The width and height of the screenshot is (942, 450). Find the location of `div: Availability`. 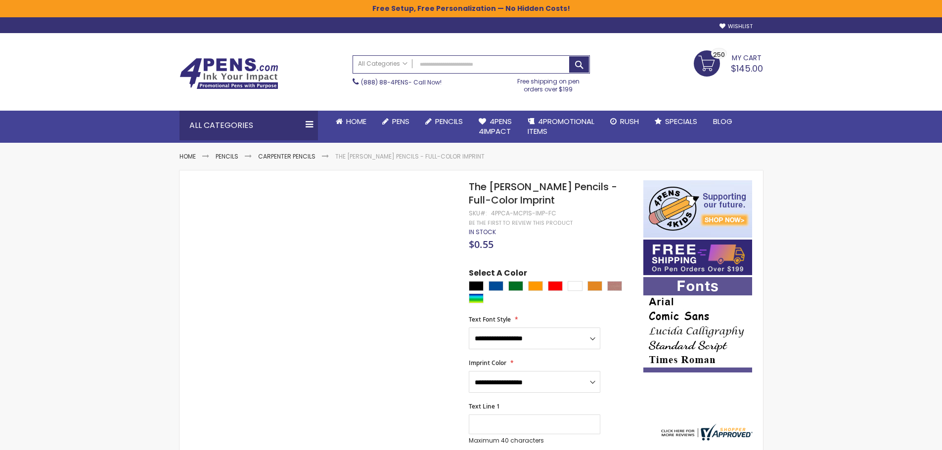

div: Availability is located at coordinates (482, 232).